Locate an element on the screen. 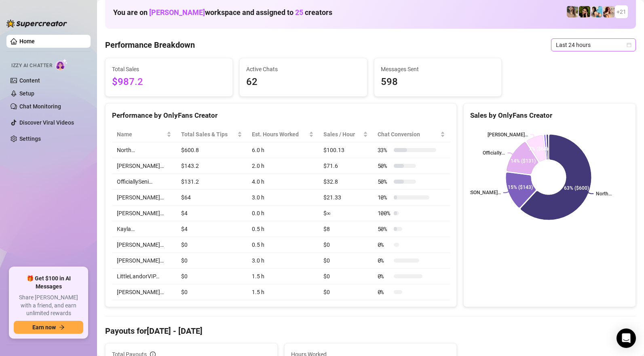 The width and height of the screenshot is (644, 356). span: 100 % is located at coordinates (384, 213).